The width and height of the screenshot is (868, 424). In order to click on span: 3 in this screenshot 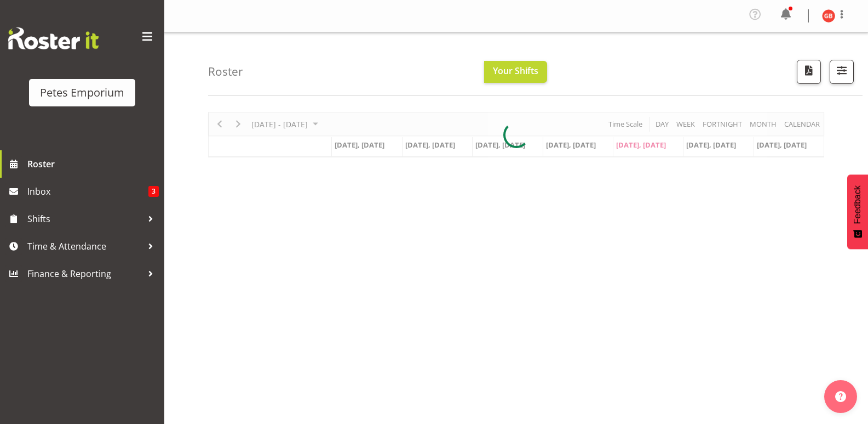, I will do `click(153, 191)`.